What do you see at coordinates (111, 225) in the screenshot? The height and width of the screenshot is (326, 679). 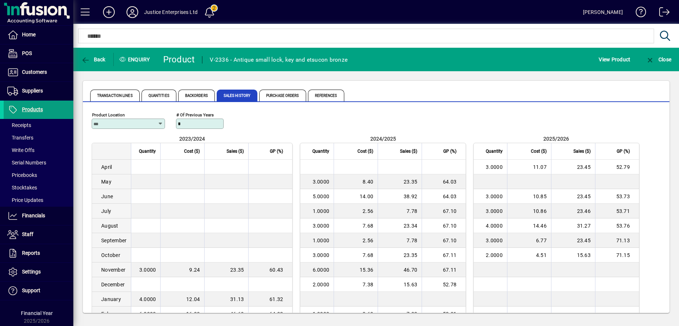 I see `td: August` at bounding box center [111, 225].